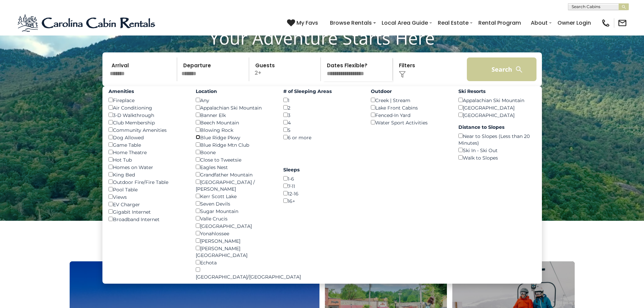  I want to click on div: 6 or more, so click(322, 138).